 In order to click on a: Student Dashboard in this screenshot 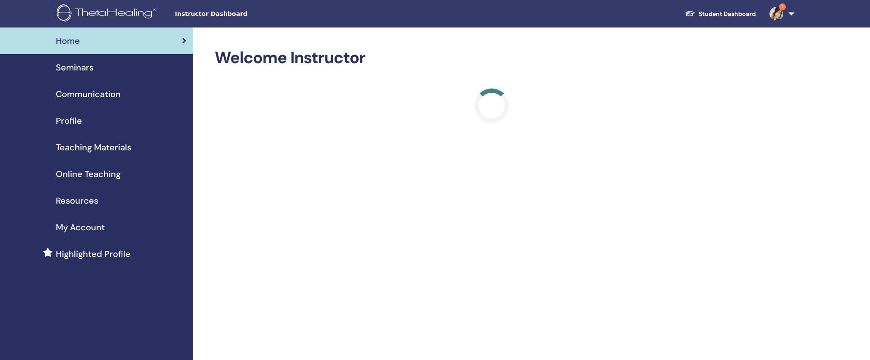, I will do `click(720, 14)`.